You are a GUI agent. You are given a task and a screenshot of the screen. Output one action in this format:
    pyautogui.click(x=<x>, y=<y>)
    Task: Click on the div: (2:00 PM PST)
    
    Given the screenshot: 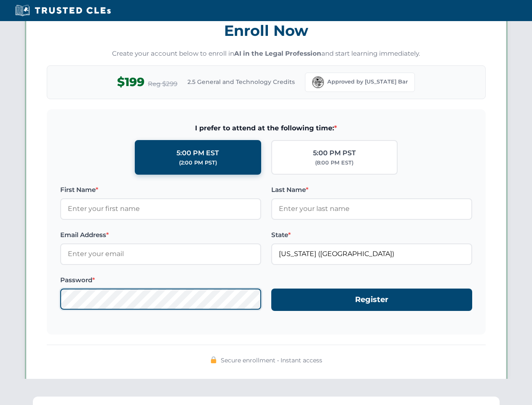 What is the action you would take?
    pyautogui.click(x=198, y=163)
    